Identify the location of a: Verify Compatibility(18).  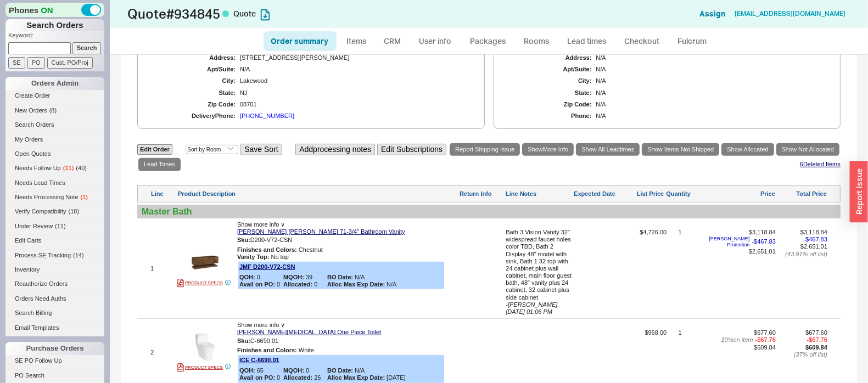
(55, 211).